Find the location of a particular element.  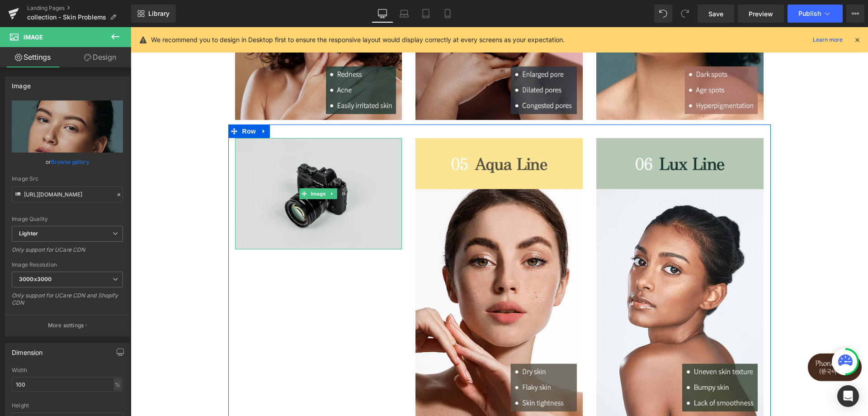

input: Link is located at coordinates (68, 194).